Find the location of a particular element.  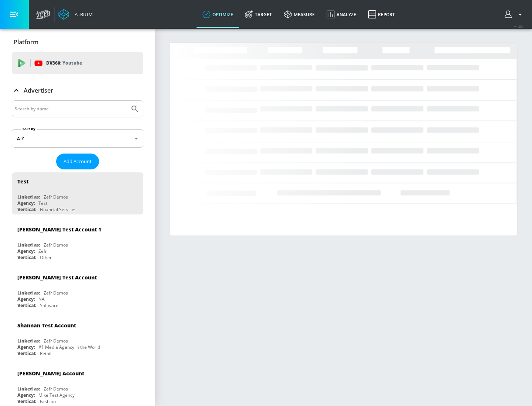

div: TestLinked as:Zefr DemosAgency:TestVertical:Financial Services is located at coordinates (78, 193).